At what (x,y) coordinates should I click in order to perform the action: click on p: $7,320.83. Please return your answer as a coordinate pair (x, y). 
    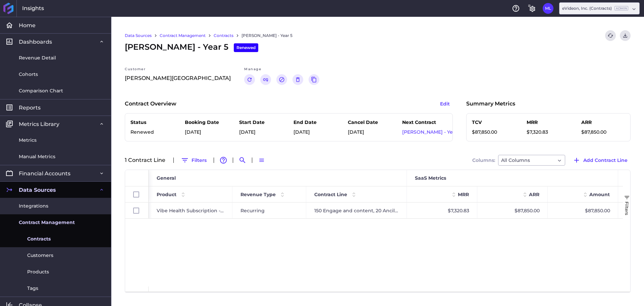
    Looking at the image, I should click on (548, 132).